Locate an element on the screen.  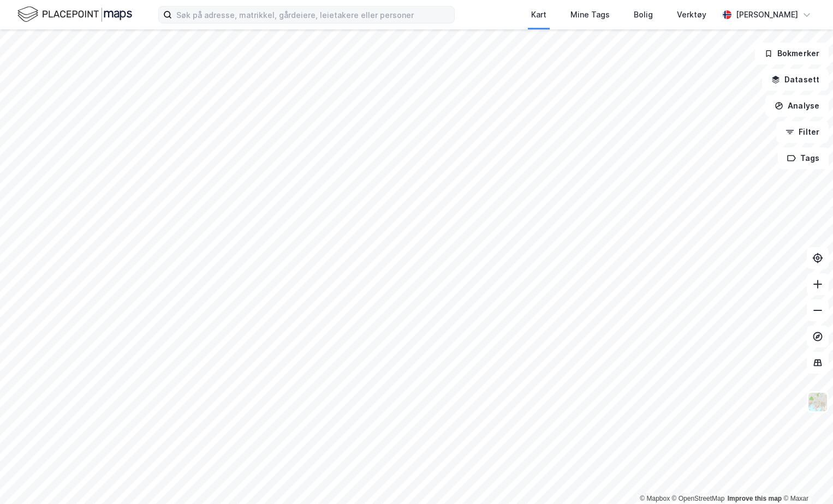
div: Bolig is located at coordinates (643, 14).